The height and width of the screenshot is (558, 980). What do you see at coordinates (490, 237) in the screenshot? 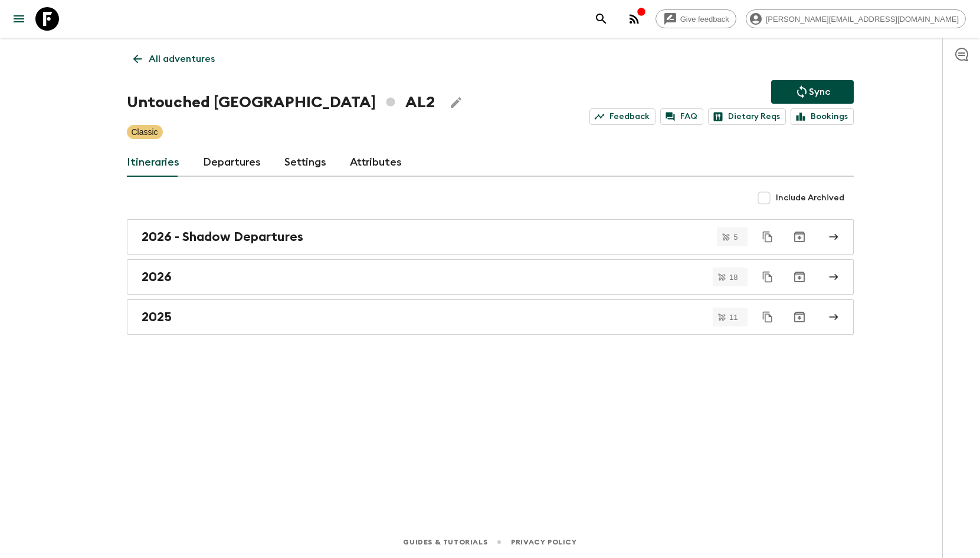
I see `a: 2026 - Shadow Departures` at bounding box center [490, 237].